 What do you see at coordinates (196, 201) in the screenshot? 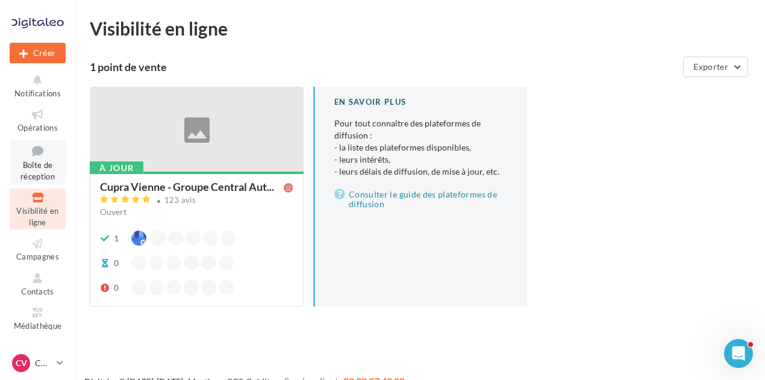
I see `a: 123 avis` at bounding box center [196, 201].